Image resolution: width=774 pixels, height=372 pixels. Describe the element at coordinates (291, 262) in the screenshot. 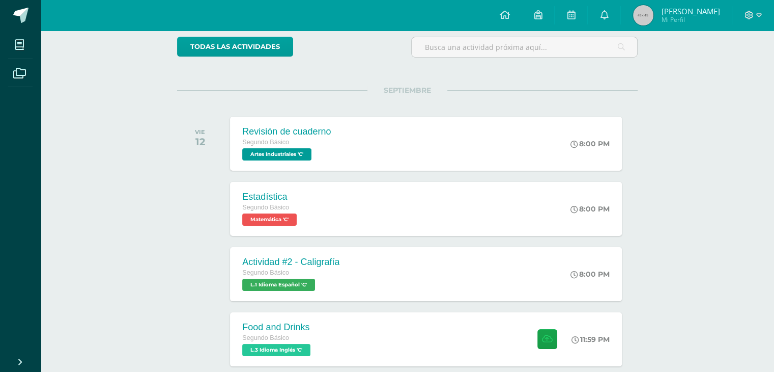

I see `div: Actividad #2 - Caligrafía` at that location.